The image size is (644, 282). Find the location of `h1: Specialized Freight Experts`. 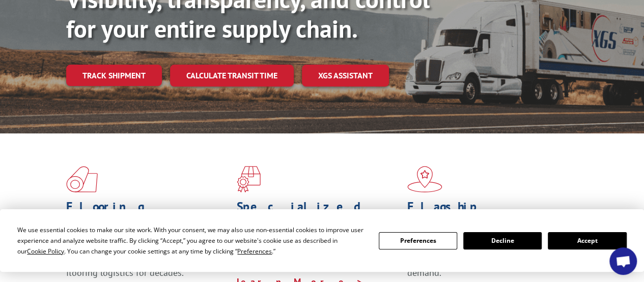

h1: Specialized Freight Experts is located at coordinates (318, 216).